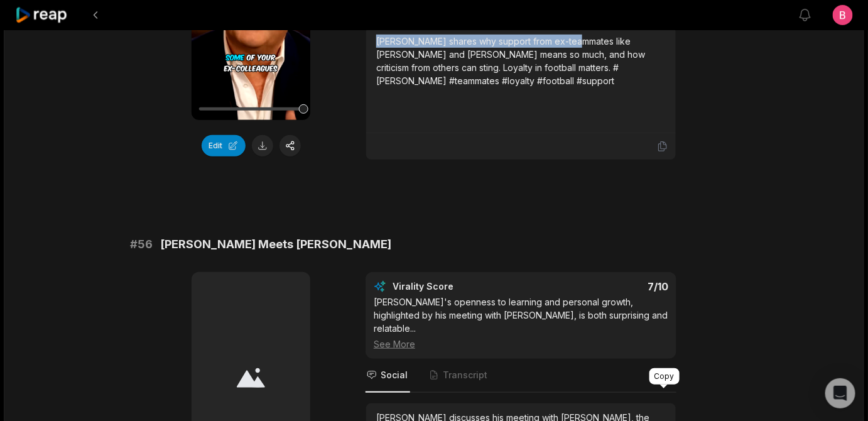  What do you see at coordinates (394, 375) in the screenshot?
I see `span: Social` at bounding box center [394, 375].